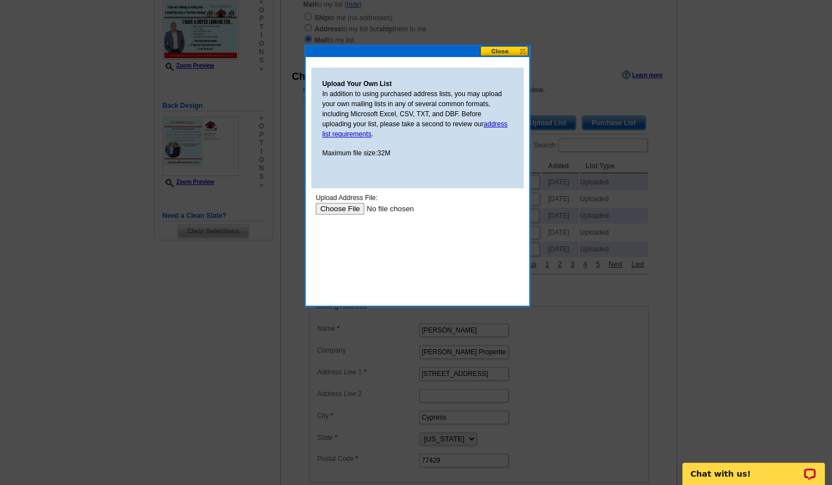 The image size is (832, 485). What do you see at coordinates (357, 84) in the screenshot?
I see `strong: Upload Your Own List` at bounding box center [357, 84].